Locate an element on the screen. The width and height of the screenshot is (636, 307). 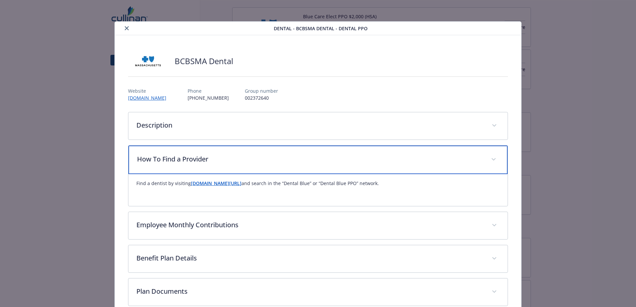
p: Find a dentist by visiting and search in the “Dental Blue” or “Dental Blue PPO” network. is located at coordinates (318, 183).